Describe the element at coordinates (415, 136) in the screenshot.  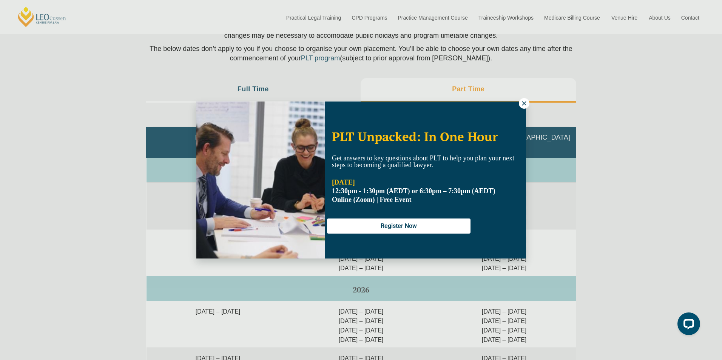
I see `span: PLT Unpacked: In One Hour` at that location.